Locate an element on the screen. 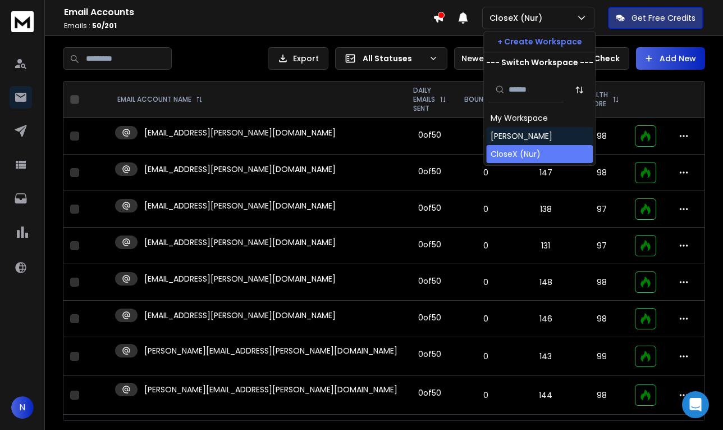  div: CloseX (Nur) is located at coordinates (515, 154).